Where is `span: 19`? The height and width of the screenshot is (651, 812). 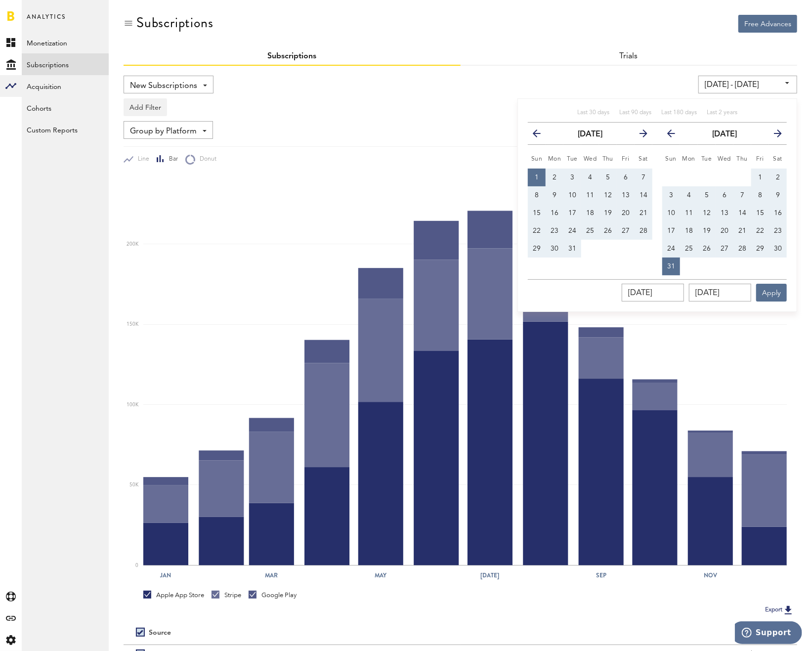 span: 19 is located at coordinates (706, 231).